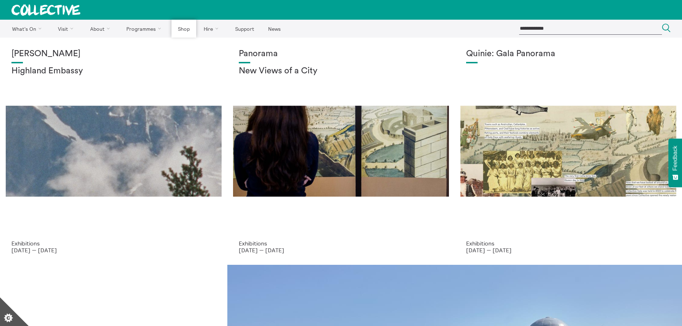 This screenshot has height=326, width=682. Describe the element at coordinates (341, 54) in the screenshot. I see `h1: Panorama` at that location.